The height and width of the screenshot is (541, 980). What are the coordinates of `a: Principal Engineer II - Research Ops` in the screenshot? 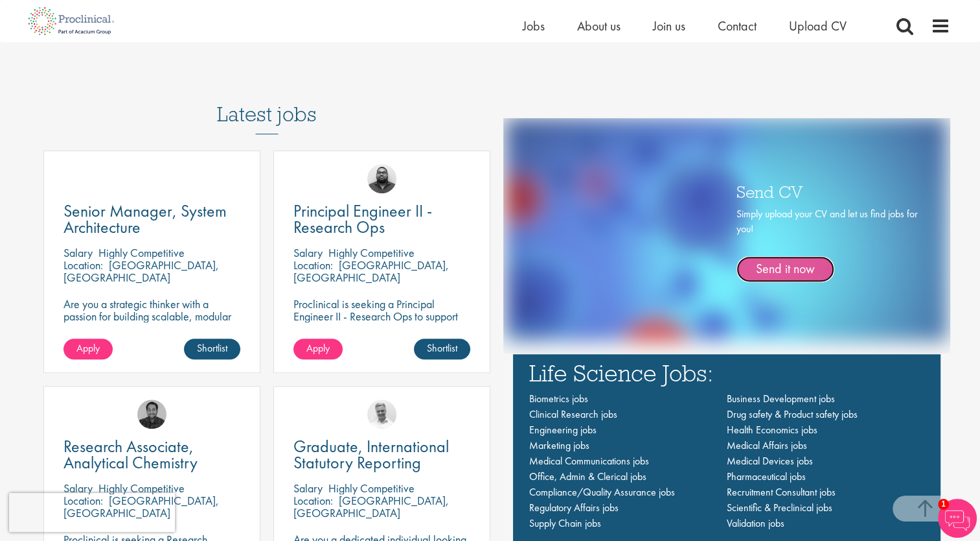 It's located at (381, 219).